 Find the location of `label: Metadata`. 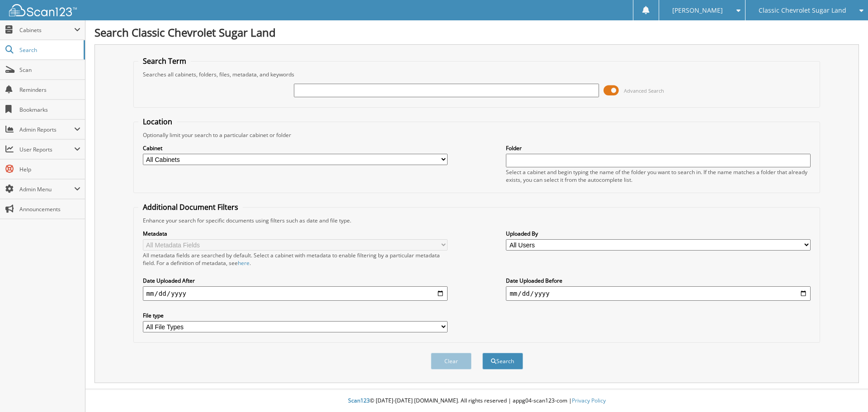

label: Metadata is located at coordinates (295, 233).